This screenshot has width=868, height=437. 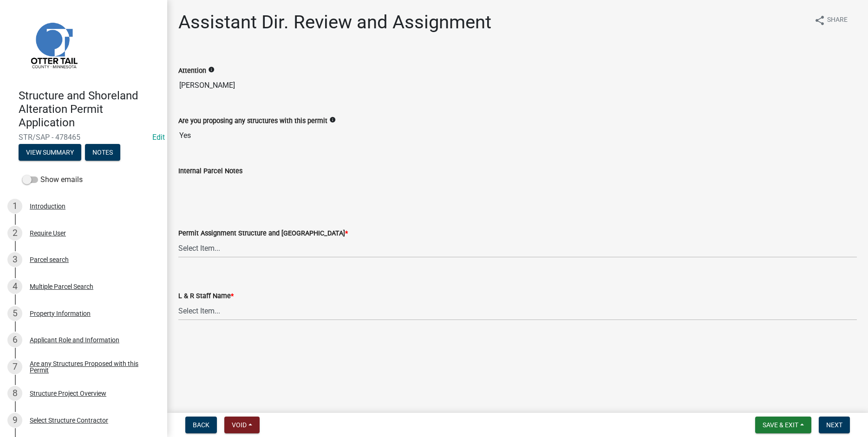 I want to click on h4: Structure and Shoreland Alteration Permit Application, so click(x=89, y=109).